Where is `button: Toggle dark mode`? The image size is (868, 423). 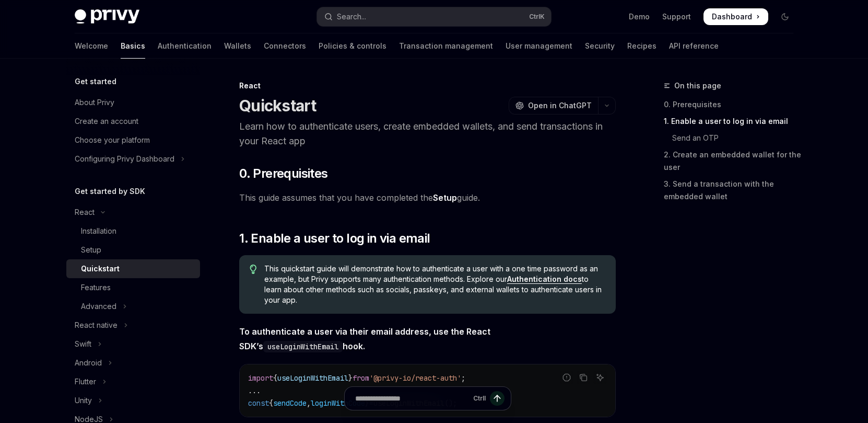 button: Toggle dark mode is located at coordinates (785, 17).